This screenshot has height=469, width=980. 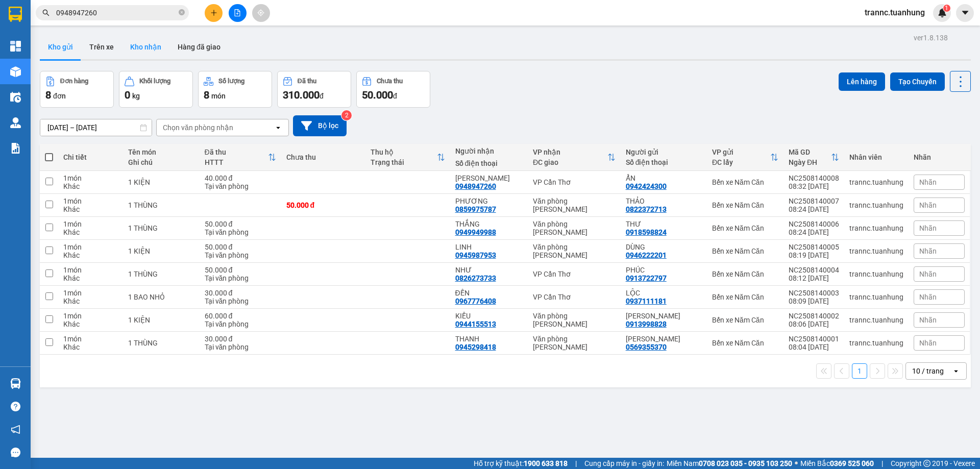 I want to click on input: Tìm tên, số ĐT hoặc mã đơn, so click(x=116, y=12).